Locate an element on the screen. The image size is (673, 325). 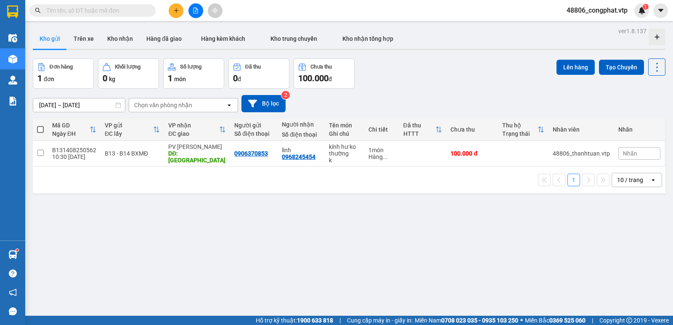
div: Thu hộ is located at coordinates (520, 125).